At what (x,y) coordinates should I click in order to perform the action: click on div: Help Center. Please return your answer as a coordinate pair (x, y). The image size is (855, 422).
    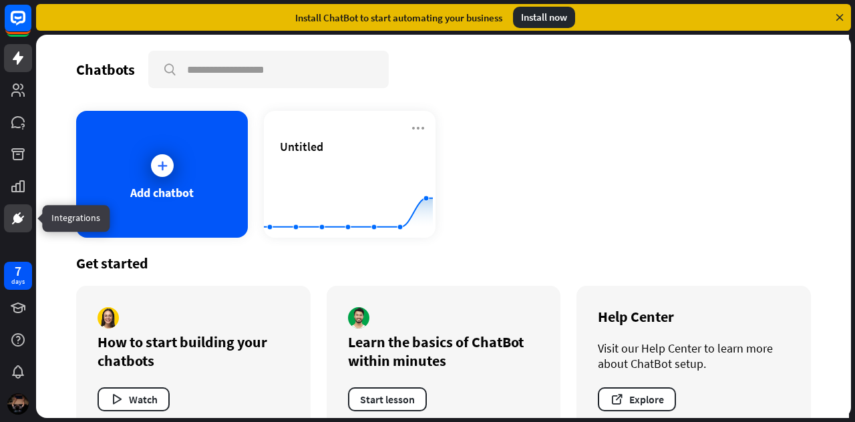
    Looking at the image, I should click on (694, 317).